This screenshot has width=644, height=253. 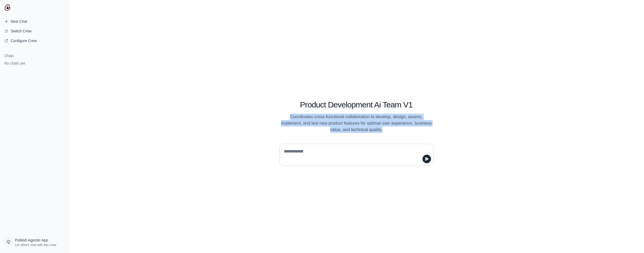 I want to click on span: Let others chat with this crew, so click(x=36, y=245).